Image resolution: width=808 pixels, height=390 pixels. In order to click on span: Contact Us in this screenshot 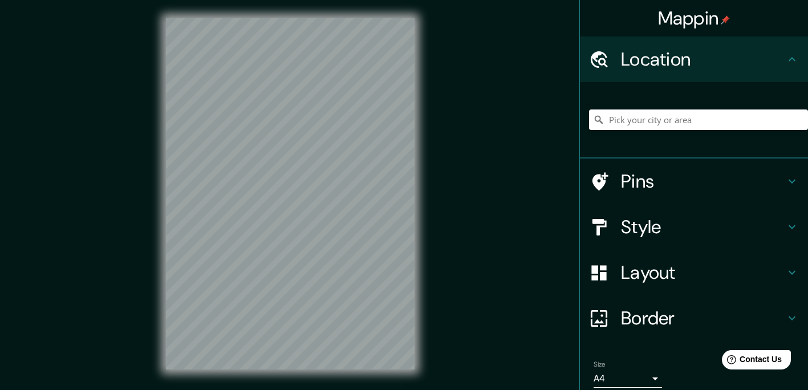, I will do `click(54, 14)`.